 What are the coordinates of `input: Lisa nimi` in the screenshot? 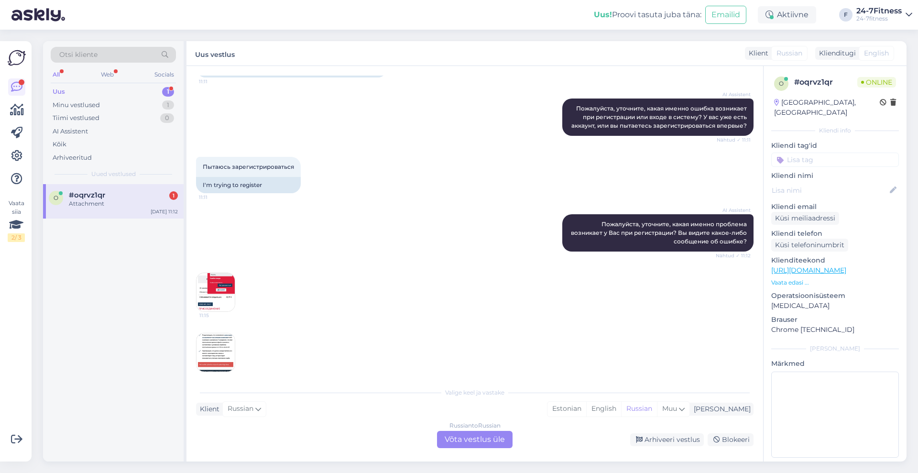 It's located at (829, 190).